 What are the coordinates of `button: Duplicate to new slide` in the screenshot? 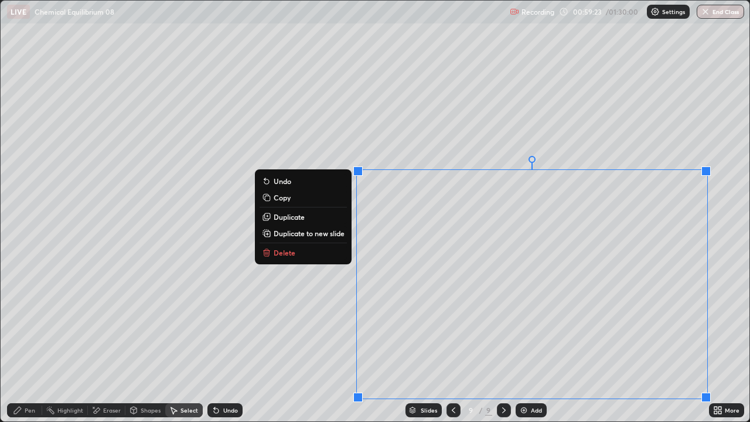 It's located at (303, 233).